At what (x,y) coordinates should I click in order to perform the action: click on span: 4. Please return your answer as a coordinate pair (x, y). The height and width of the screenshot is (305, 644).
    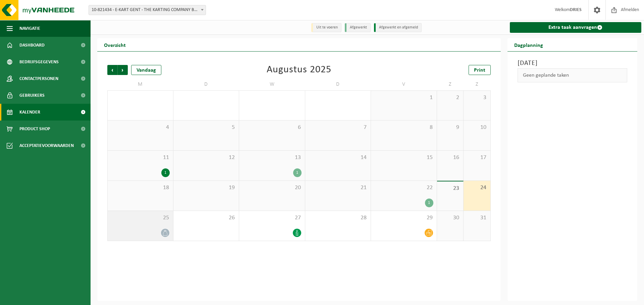
    Looking at the image, I should click on (140, 128).